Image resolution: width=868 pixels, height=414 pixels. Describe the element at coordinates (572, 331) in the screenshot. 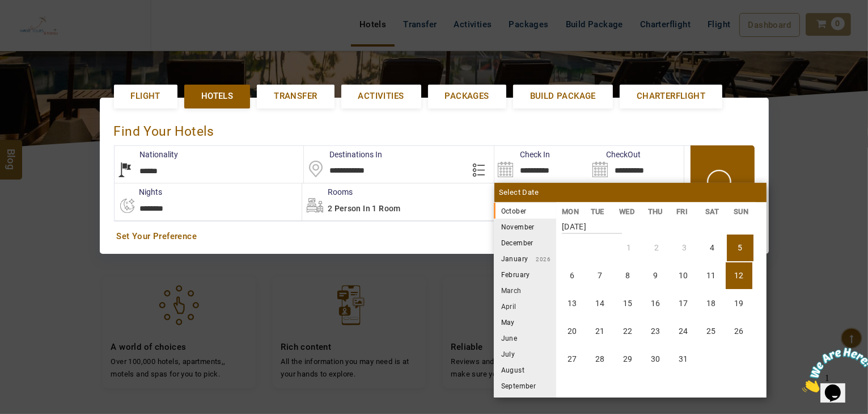

I see `li: Monday, 20 October 2025` at that location.